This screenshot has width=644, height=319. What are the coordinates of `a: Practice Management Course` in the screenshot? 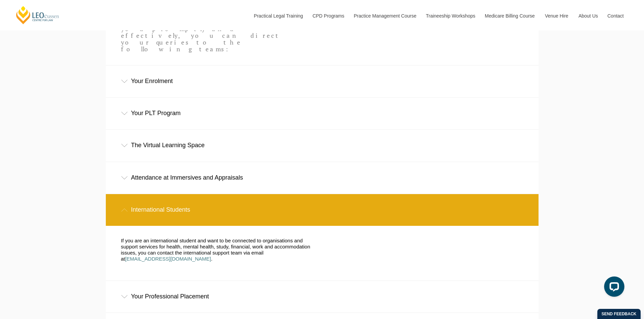 It's located at (384, 16).